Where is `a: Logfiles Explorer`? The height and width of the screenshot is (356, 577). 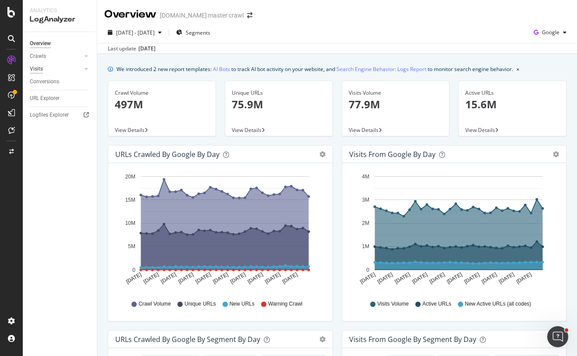 a: Logfiles Explorer is located at coordinates (60, 115).